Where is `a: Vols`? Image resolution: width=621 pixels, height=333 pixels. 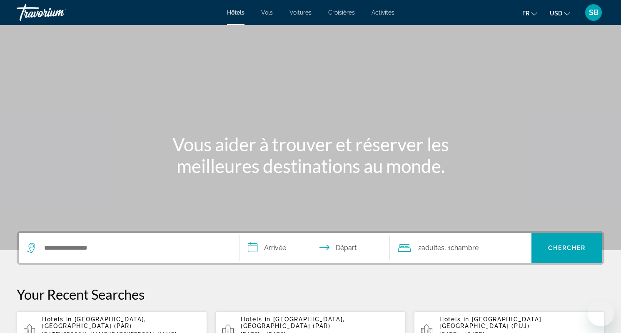 a: Vols is located at coordinates (267, 12).